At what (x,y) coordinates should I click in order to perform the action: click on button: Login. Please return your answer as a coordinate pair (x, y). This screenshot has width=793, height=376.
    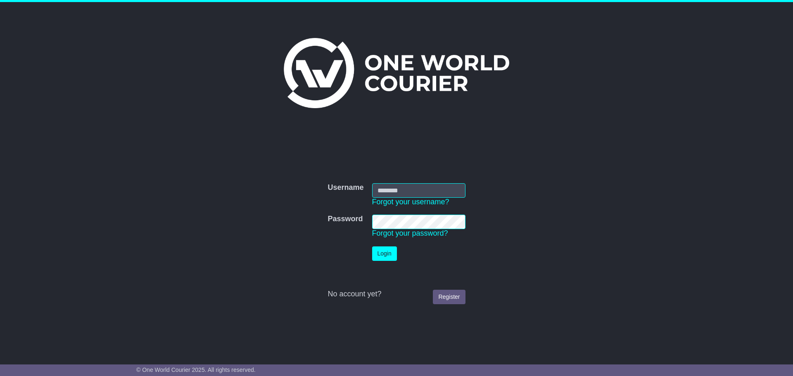
    Looking at the image, I should click on (385, 254).